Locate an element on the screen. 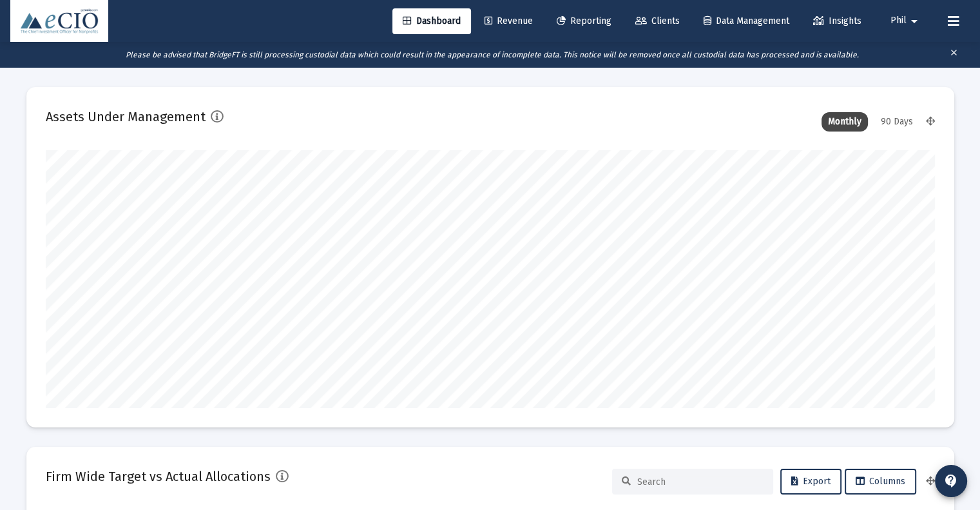 The image size is (980, 510). div: Monthly is located at coordinates (845, 122).